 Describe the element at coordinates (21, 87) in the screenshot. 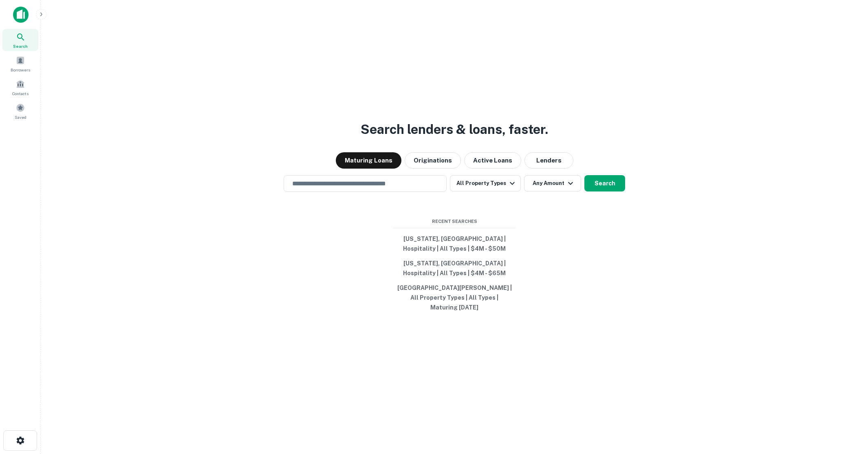

I see `a: Contacts` at that location.